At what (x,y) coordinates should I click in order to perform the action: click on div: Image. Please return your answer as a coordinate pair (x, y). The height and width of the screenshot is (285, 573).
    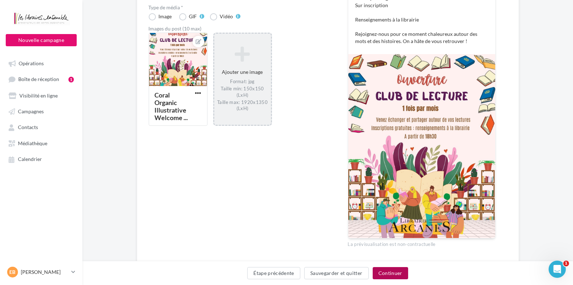
    Looking at the image, I should click on (165, 16).